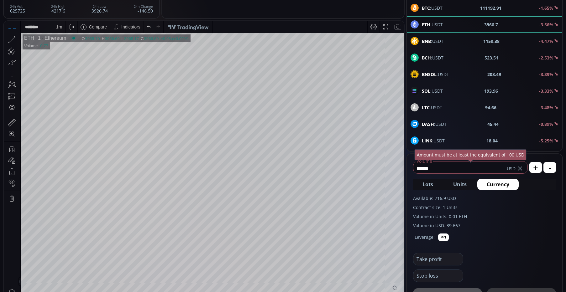 The width and height of the screenshot is (566, 292). I want to click on b: -2.53%, so click(546, 58).